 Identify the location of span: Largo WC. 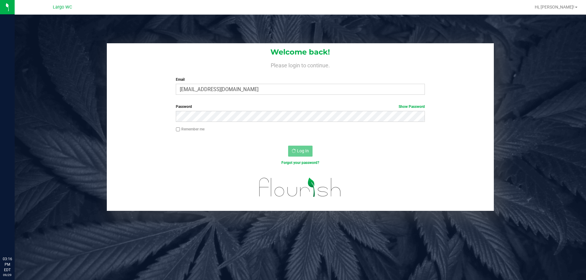
(62, 7).